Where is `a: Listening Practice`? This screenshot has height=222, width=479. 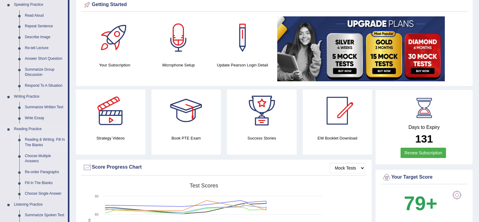
a: Listening Practice is located at coordinates (39, 205).